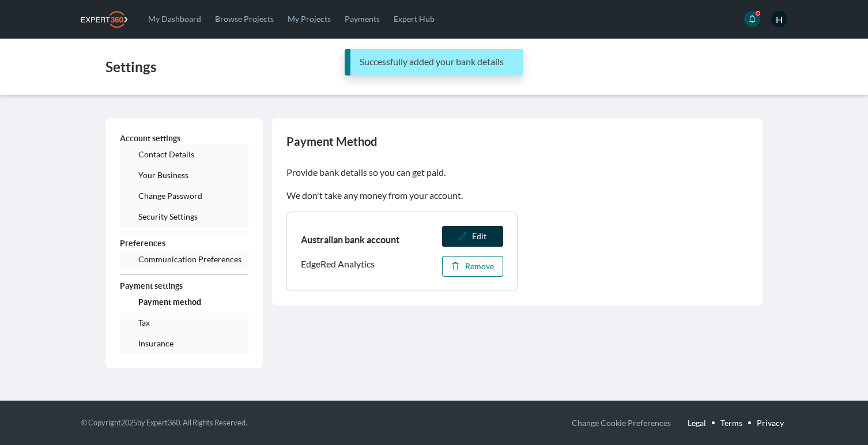 This screenshot has width=868, height=445. What do you see at coordinates (184, 217) in the screenshot?
I see `a: Security Settings` at bounding box center [184, 217].